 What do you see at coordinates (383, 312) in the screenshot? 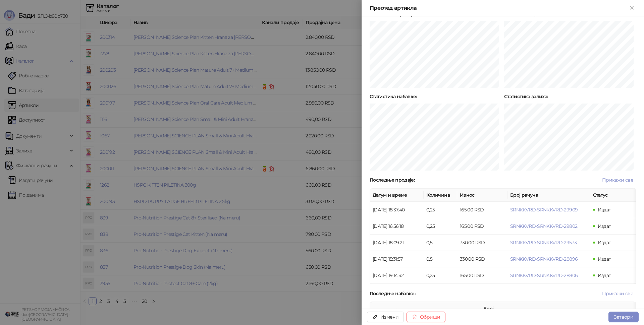
I see `th: Датум` at bounding box center [383, 312].